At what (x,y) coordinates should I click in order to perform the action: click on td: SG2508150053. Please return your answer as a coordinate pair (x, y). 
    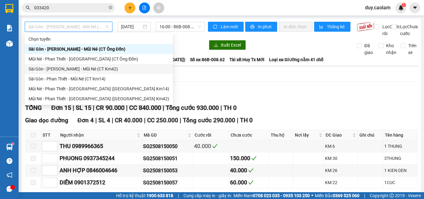
    Looking at the image, I should click on (168, 170).